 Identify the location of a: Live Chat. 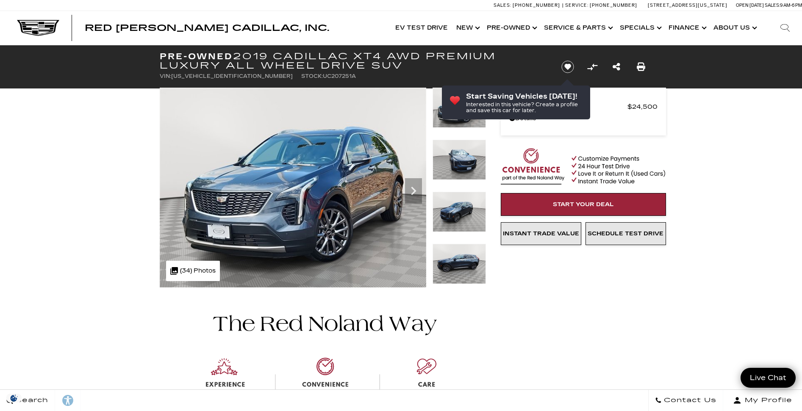
(768, 378).